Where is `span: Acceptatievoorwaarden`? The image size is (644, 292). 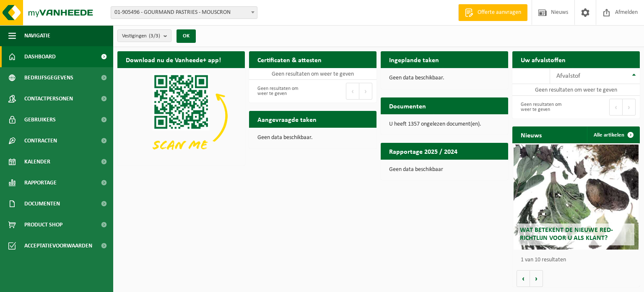 span: Acceptatievoorwaarden is located at coordinates (59, 246).